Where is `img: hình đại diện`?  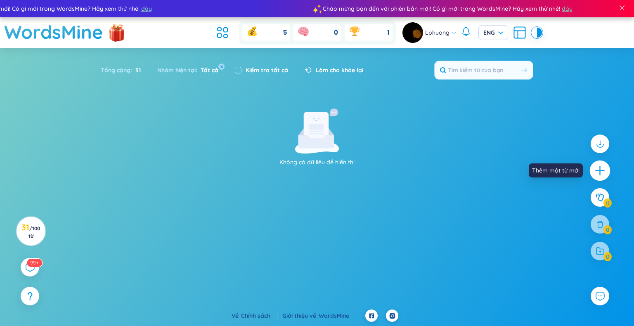
img: hình đại diện is located at coordinates (413, 33).